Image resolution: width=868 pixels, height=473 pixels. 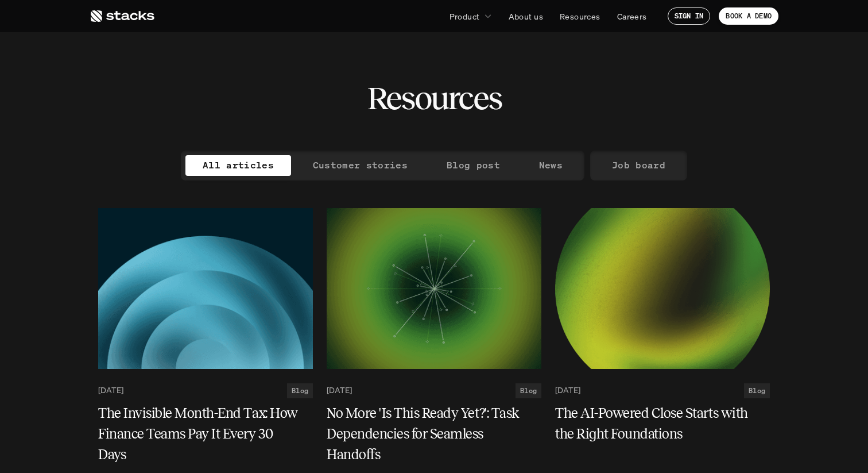 What do you see at coordinates (638, 165) in the screenshot?
I see `a: Job board` at bounding box center [638, 165].